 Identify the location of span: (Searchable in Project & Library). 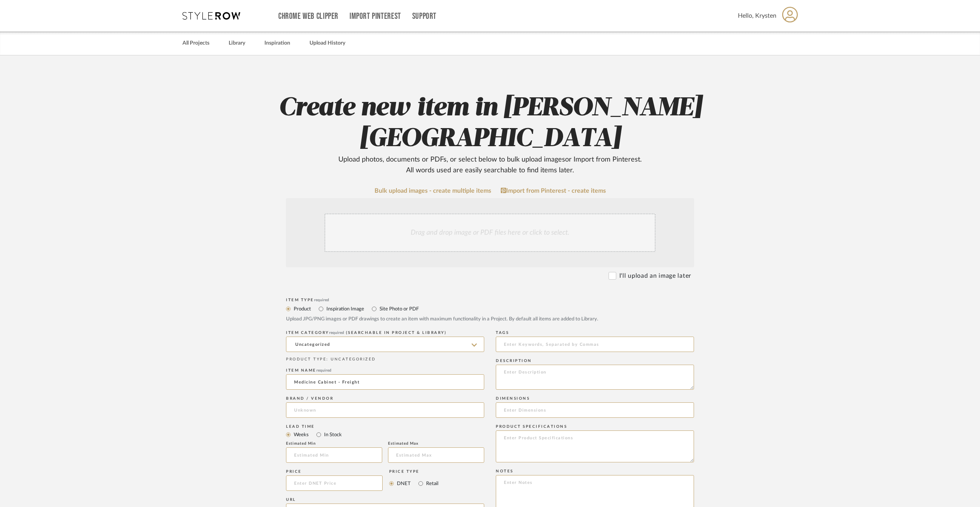
(396, 332).